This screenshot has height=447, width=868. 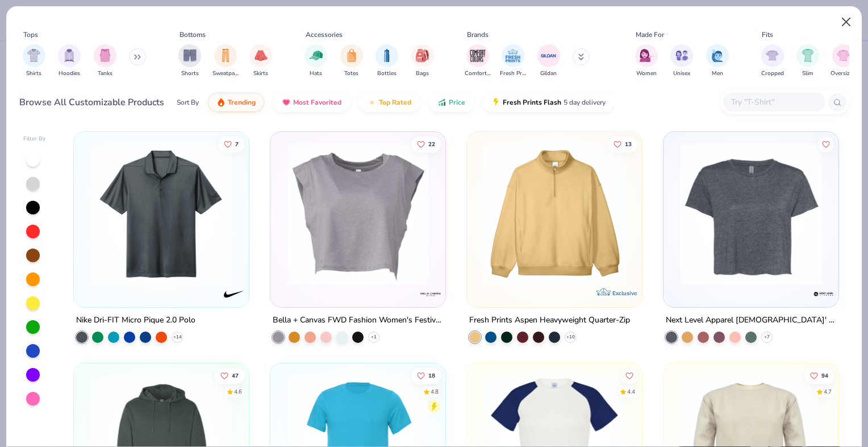 I want to click on img: c768ab5a-8da2-4a2e-b8dd-29752a77a1e5, so click(x=358, y=213).